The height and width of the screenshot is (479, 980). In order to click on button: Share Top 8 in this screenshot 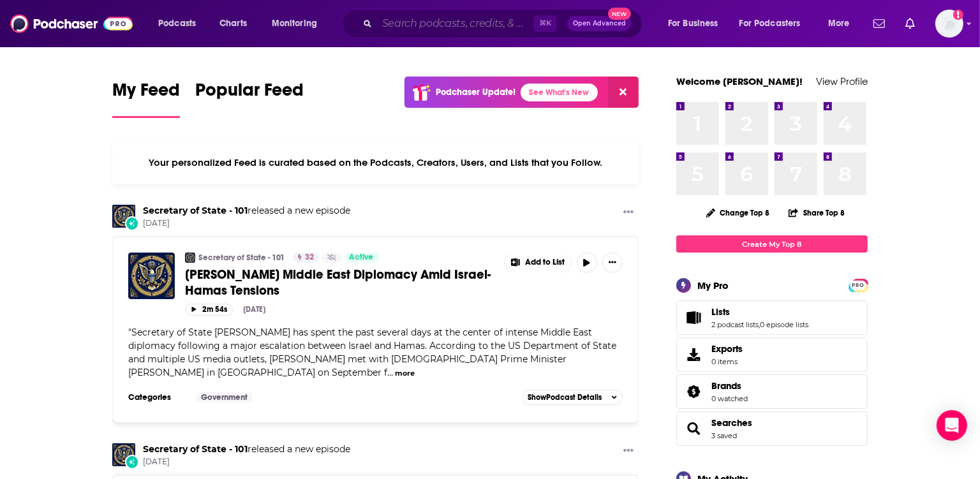, I will do `click(817, 213)`.